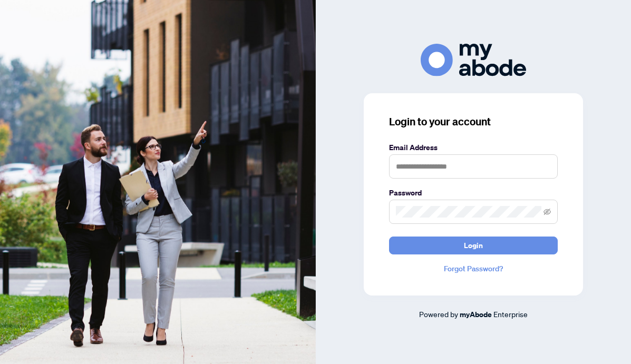 The width and height of the screenshot is (631, 364). What do you see at coordinates (473, 59) in the screenshot?
I see `img: ma-logo` at bounding box center [473, 59].